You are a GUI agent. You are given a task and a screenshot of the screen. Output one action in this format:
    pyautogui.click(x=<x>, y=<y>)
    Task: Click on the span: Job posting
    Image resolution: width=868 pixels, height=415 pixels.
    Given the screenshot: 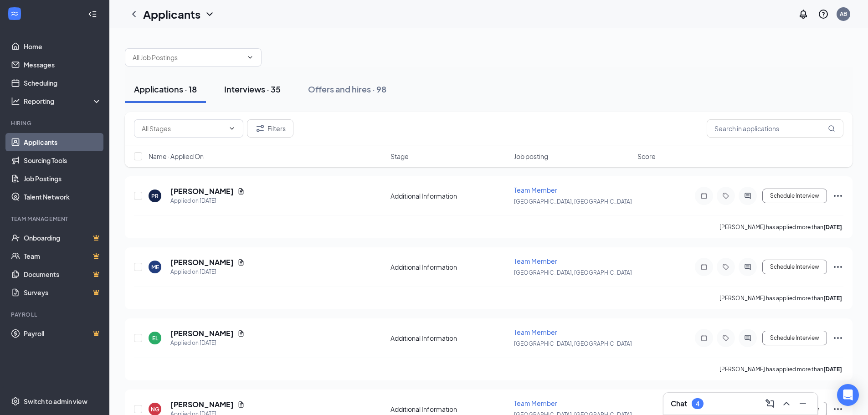 What is the action you would take?
    pyautogui.click(x=531, y=156)
    